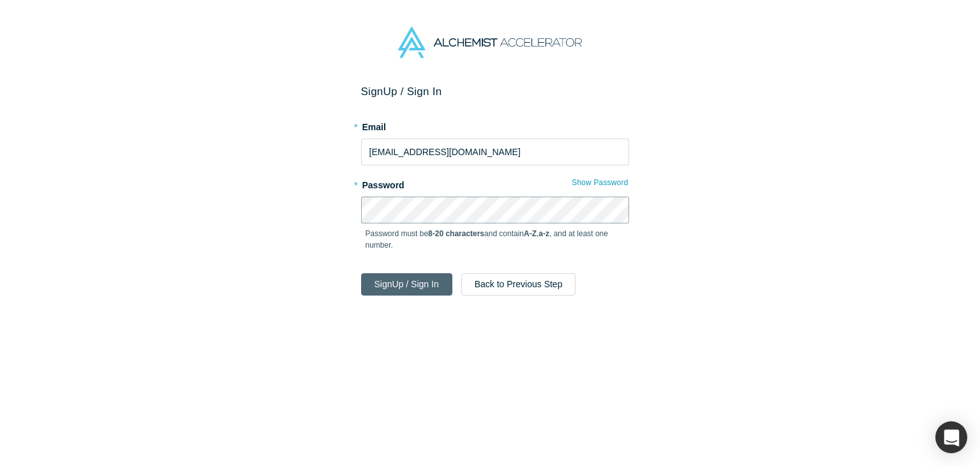 The height and width of the screenshot is (466, 980). What do you see at coordinates (599, 183) in the screenshot?
I see `button: Show Password` at bounding box center [599, 183].